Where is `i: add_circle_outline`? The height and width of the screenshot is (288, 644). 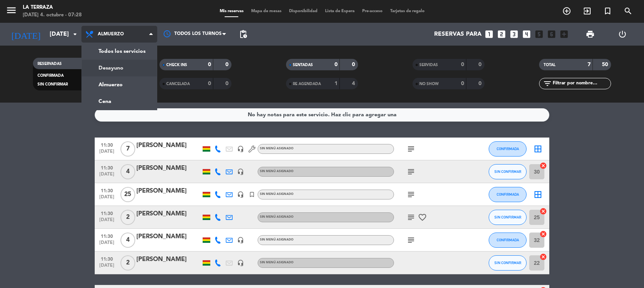 i: add_circle_outline is located at coordinates (567, 11).